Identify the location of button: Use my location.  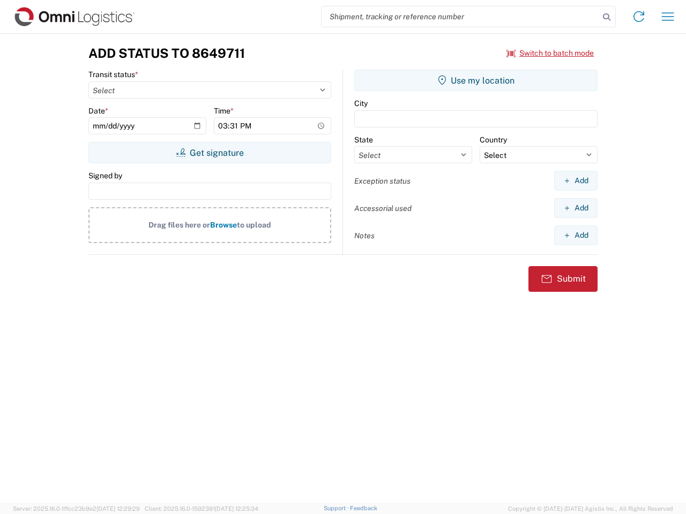
(476, 80).